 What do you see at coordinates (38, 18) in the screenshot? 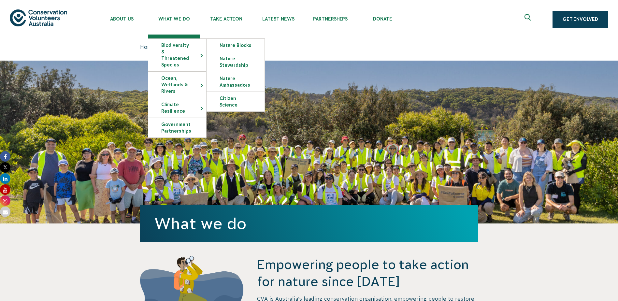
I see `img: logo.svg` at bounding box center [38, 18].